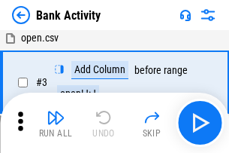 The width and height of the screenshot is (229, 153). What do you see at coordinates (56, 123) in the screenshot?
I see `button: Run All` at bounding box center [56, 123].